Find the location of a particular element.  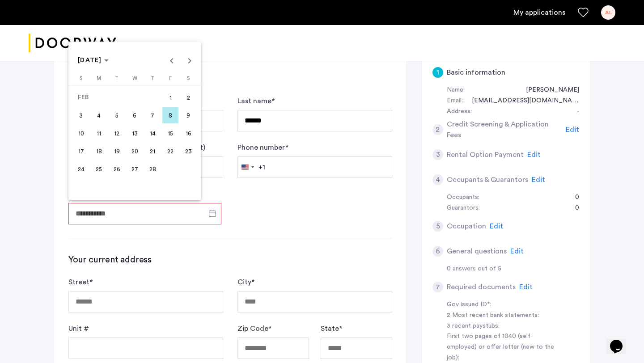

span: 13 is located at coordinates (135, 133).